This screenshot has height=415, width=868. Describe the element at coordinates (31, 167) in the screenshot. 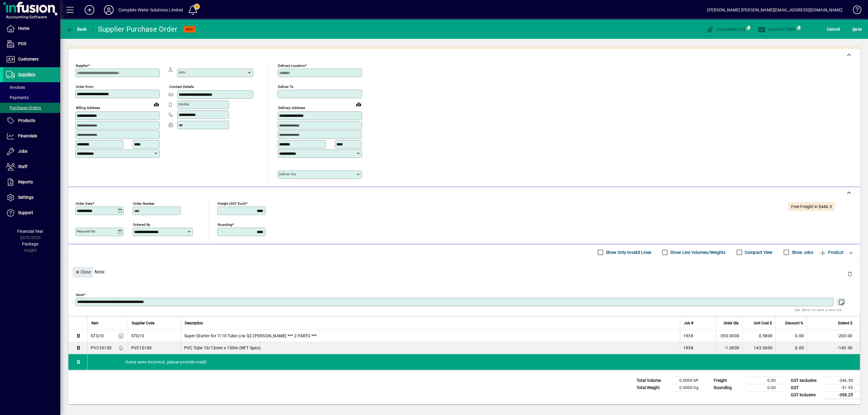

I see `a: Staff` at that location.